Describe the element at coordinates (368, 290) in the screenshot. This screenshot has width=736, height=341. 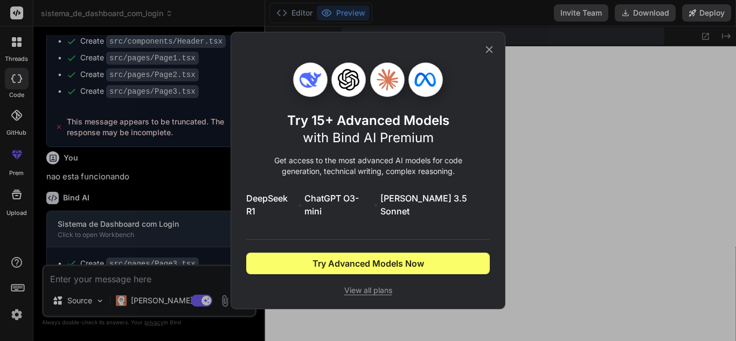
I see `span: View all plans` at that location.